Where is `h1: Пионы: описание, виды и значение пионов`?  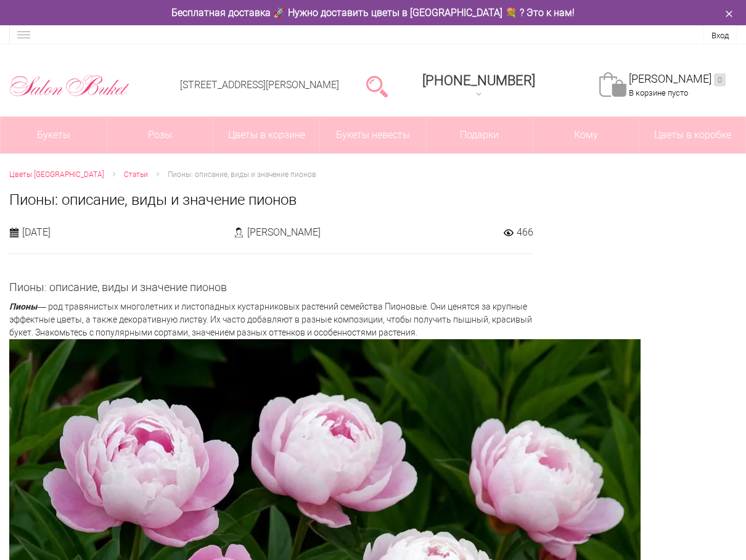
h1: Пионы: описание, виды и значение пионов is located at coordinates (373, 200).